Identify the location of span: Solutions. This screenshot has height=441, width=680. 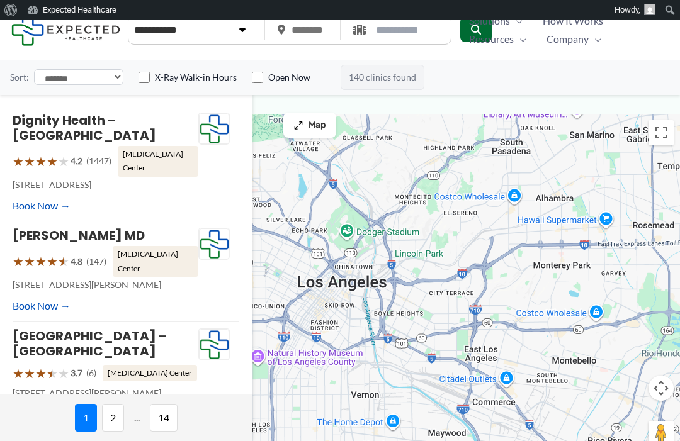
(489, 21).